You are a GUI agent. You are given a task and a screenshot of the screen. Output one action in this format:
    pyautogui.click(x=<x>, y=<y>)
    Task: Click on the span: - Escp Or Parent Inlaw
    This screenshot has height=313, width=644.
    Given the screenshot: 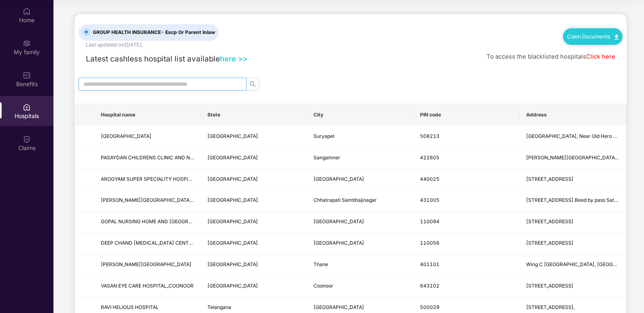 What is the action you would take?
    pyautogui.click(x=188, y=32)
    